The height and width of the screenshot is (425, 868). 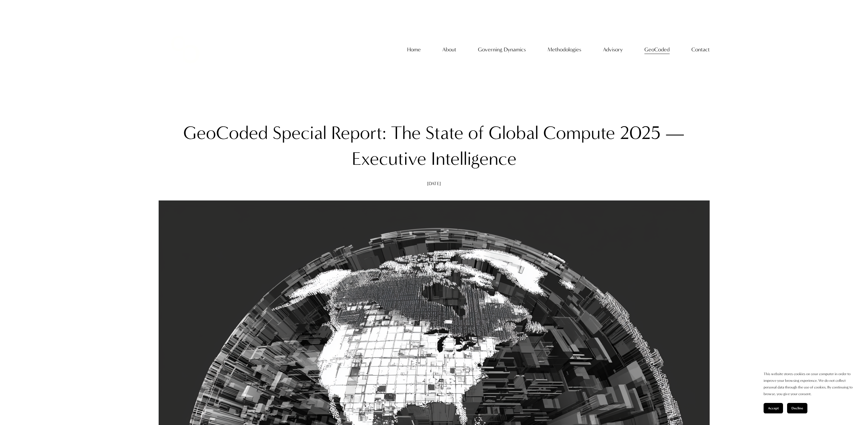 What do you see at coordinates (797, 408) in the screenshot?
I see `button: Decline` at bounding box center [797, 408].